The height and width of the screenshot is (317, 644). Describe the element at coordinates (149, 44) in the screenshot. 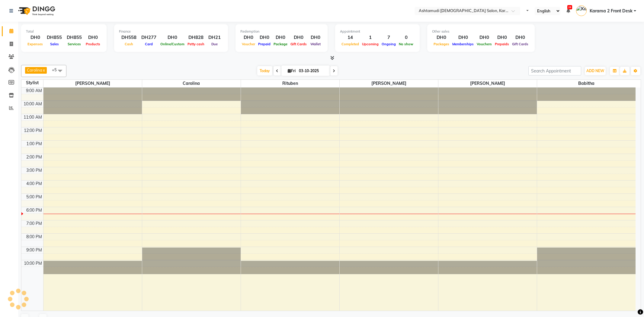

I see `span: Card` at that location.